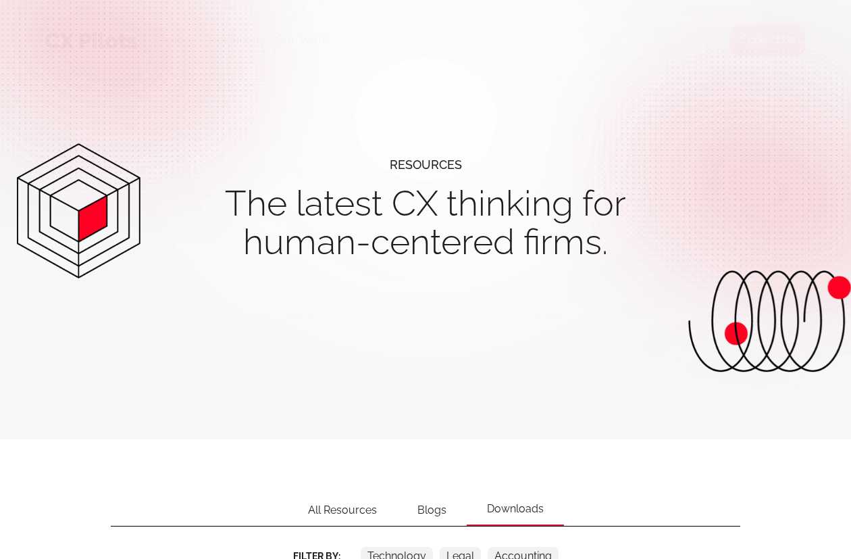  Describe the element at coordinates (515, 509) in the screenshot. I see `div: Downloads` at that location.